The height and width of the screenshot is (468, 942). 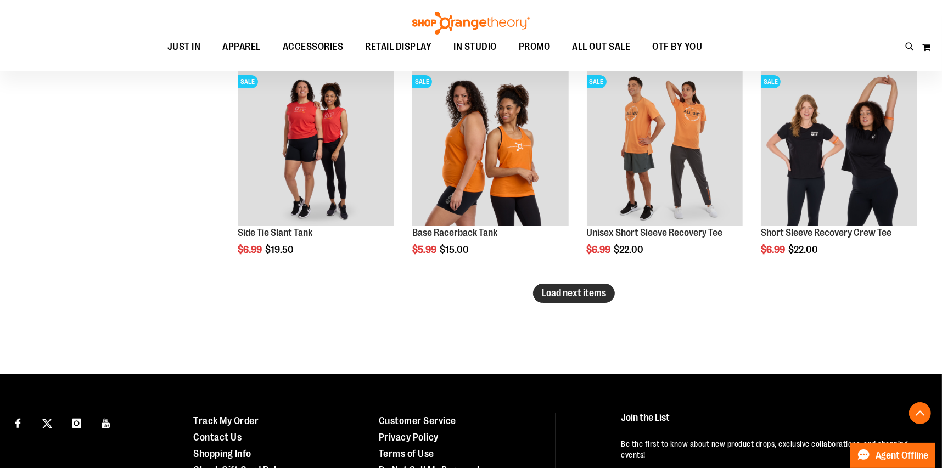 What do you see at coordinates (18, 422) in the screenshot?
I see `a: Visit our Facebook page` at bounding box center [18, 422].